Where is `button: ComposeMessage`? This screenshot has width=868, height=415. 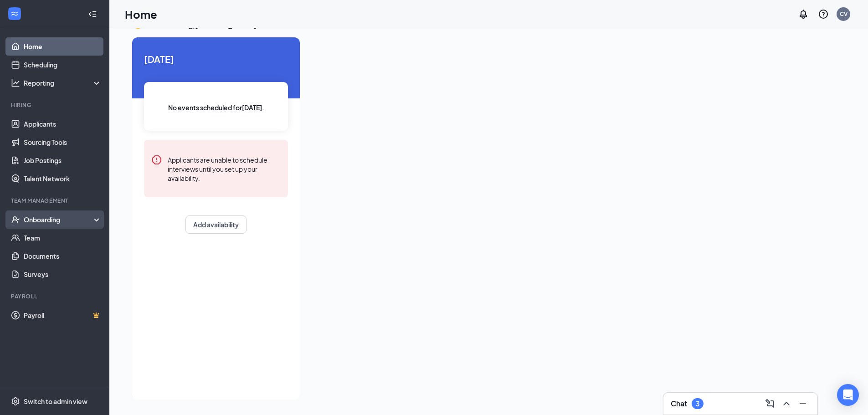
button: ComposeMessage is located at coordinates (769, 403).